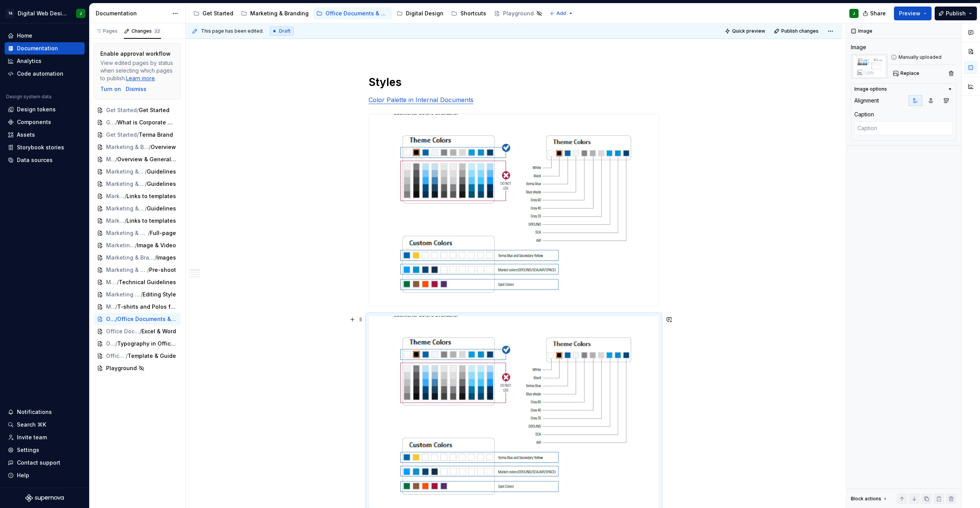  I want to click on span: Full-page, so click(163, 233).